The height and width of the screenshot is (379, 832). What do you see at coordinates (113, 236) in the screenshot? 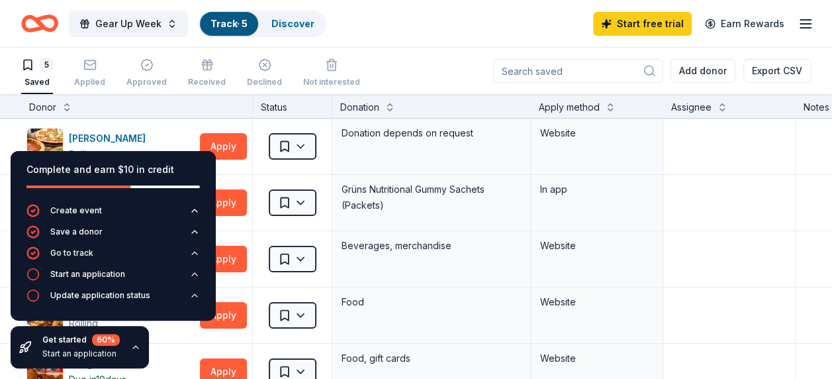
I see `button: Save a donor` at bounding box center [113, 236].